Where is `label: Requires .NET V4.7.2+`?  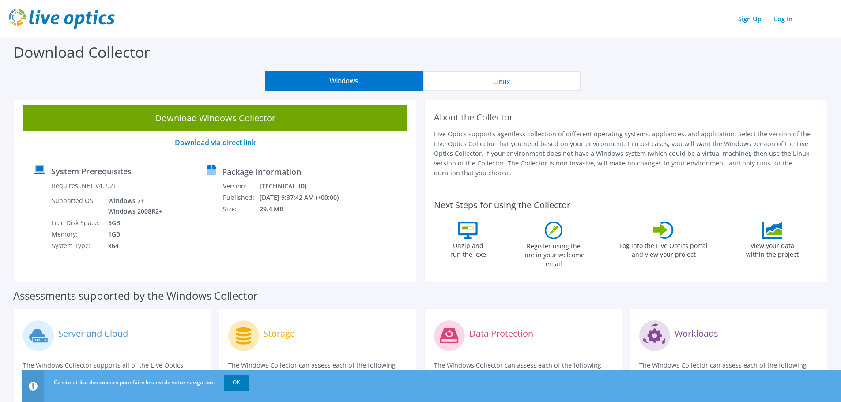 label: Requires .NET V4.7.2+ is located at coordinates (84, 186).